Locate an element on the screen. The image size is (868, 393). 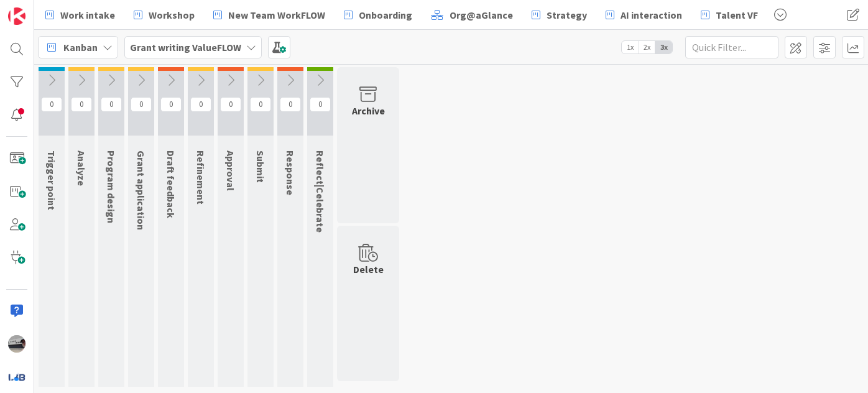
div: Delete is located at coordinates (368, 269).